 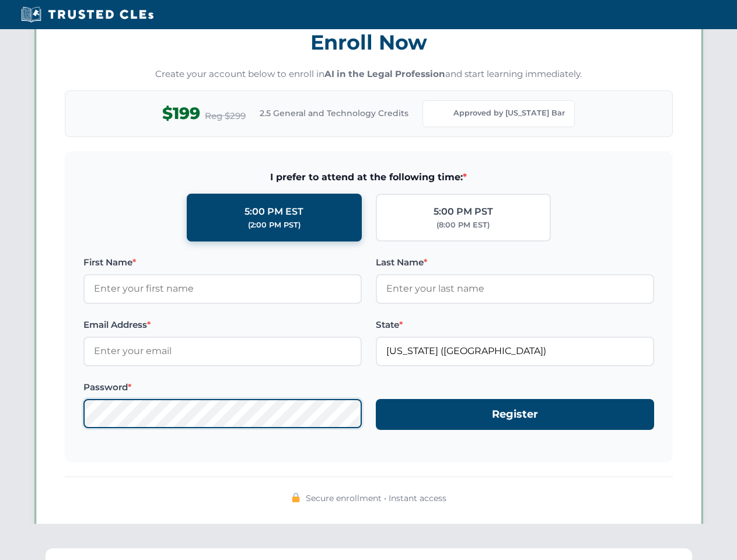 What do you see at coordinates (463, 212) in the screenshot?
I see `div: 5:00 PM PST` at bounding box center [463, 212].